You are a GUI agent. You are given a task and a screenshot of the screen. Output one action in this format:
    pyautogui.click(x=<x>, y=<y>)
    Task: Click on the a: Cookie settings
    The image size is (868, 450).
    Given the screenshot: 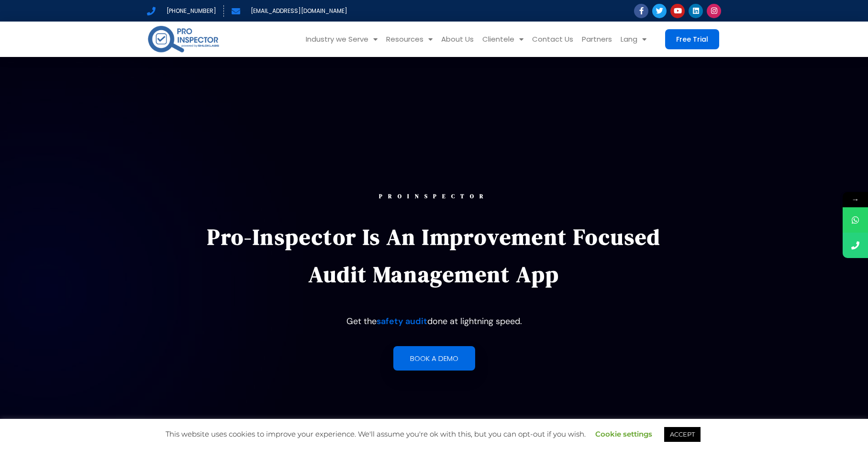 What is the action you would take?
    pyautogui.click(x=624, y=434)
    